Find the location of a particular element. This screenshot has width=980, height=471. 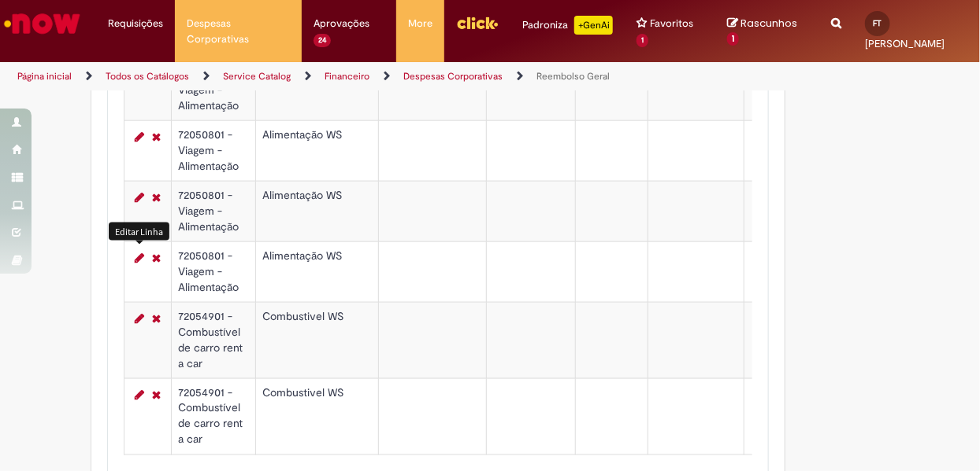

ul: Trilhas de página is located at coordinates (326, 77).